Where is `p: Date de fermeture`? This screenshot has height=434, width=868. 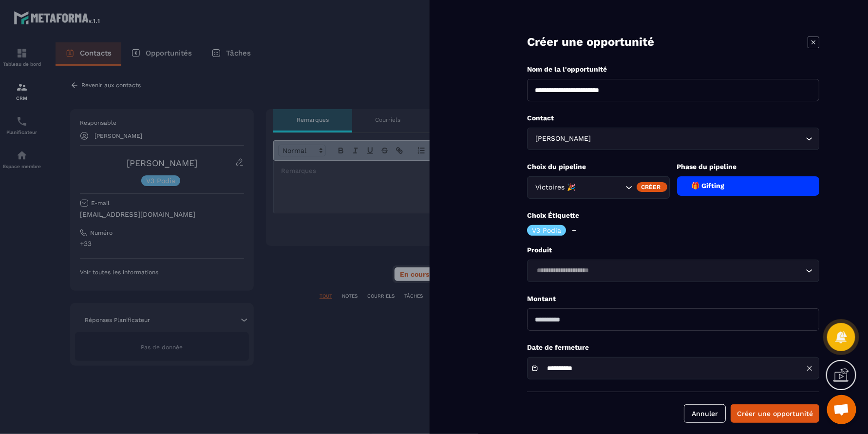
p: Date de fermeture is located at coordinates (673, 347).